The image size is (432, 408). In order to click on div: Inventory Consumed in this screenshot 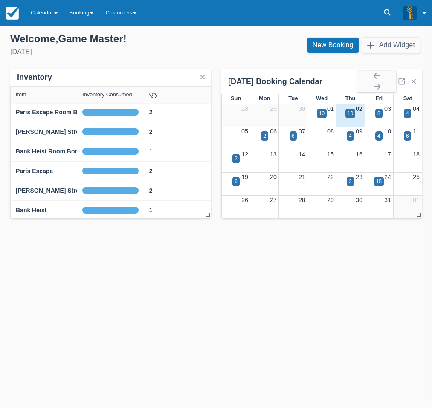, I will do `click(107, 95)`.